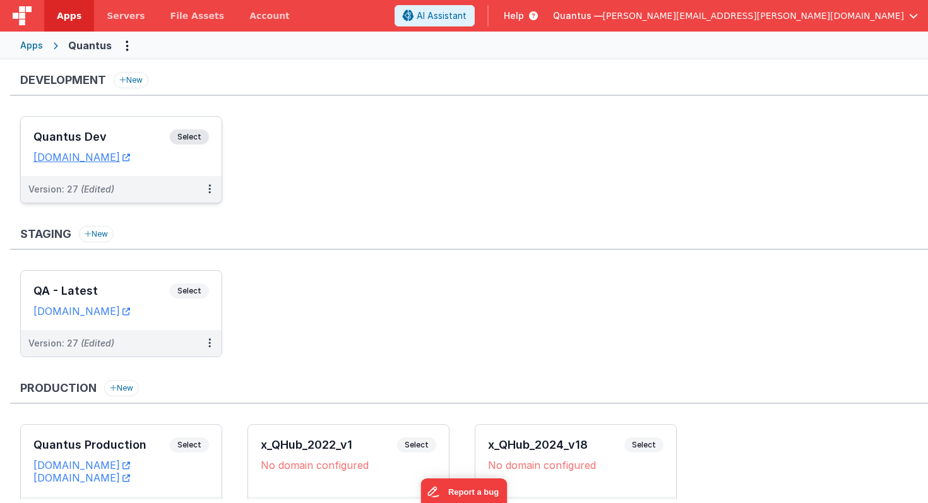 This screenshot has width=928, height=503. I want to click on span: File Assets, so click(198, 16).